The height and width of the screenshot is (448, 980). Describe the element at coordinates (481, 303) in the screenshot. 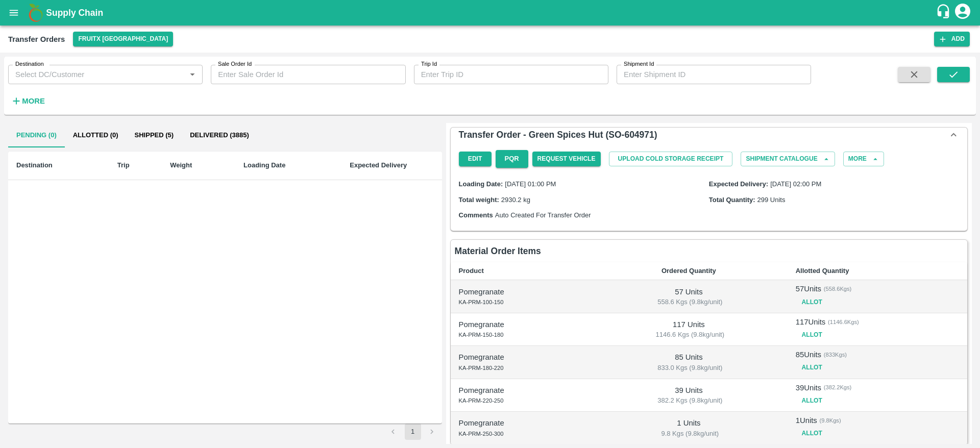

I see `span: KA-PRM-100-150` at that location.